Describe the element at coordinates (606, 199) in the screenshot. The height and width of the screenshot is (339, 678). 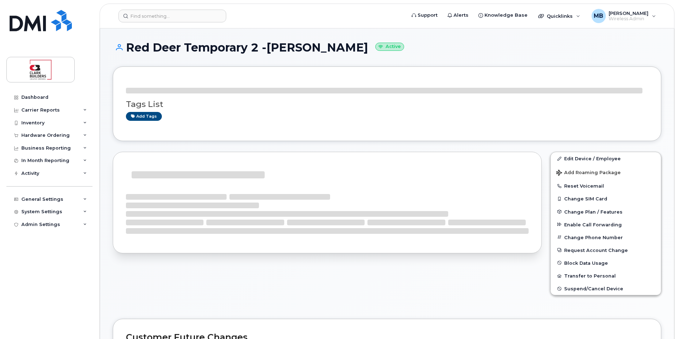
I see `button: Change SIM Card` at that location.